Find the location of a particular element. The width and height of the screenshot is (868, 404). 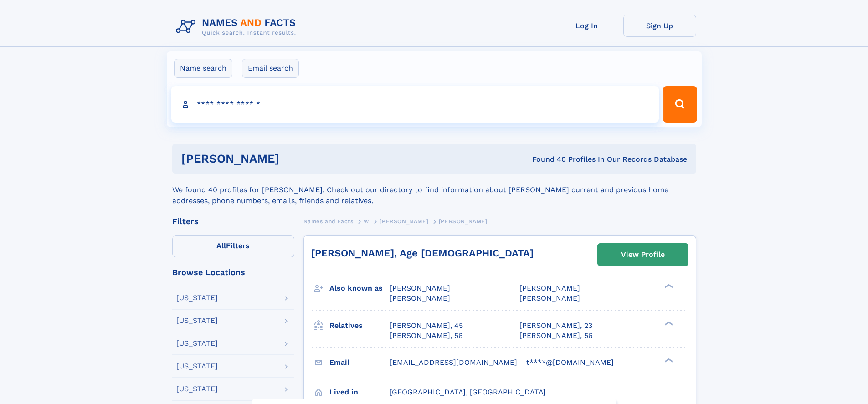

input: search input is located at coordinates (415, 104).